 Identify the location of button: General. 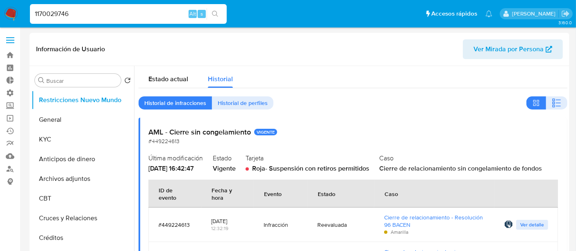
(83, 120).